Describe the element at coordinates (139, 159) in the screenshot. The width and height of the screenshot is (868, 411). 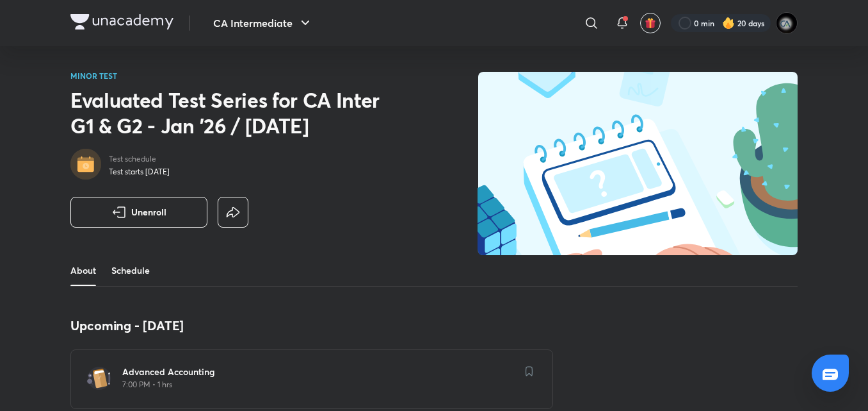
I see `p: Test schedule` at that location.